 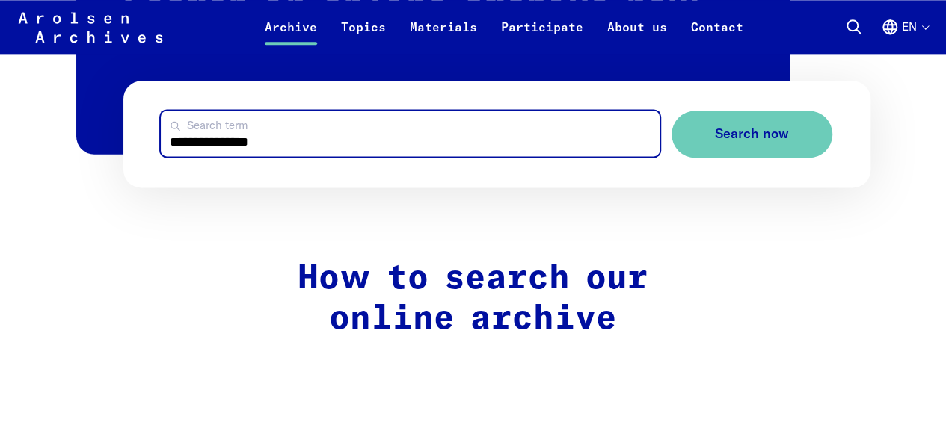 What do you see at coordinates (363, 36) in the screenshot?
I see `a: Topics` at bounding box center [363, 36].